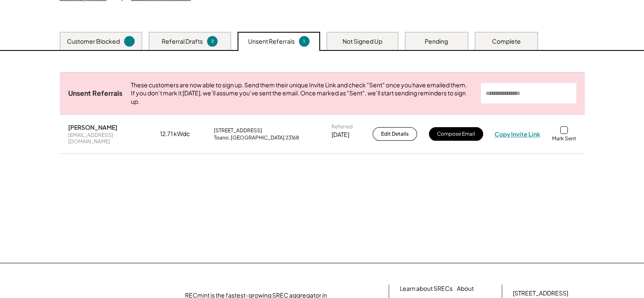 The image size is (644, 298). Describe the element at coordinates (507, 41) in the screenshot. I see `div: Complete` at that location.